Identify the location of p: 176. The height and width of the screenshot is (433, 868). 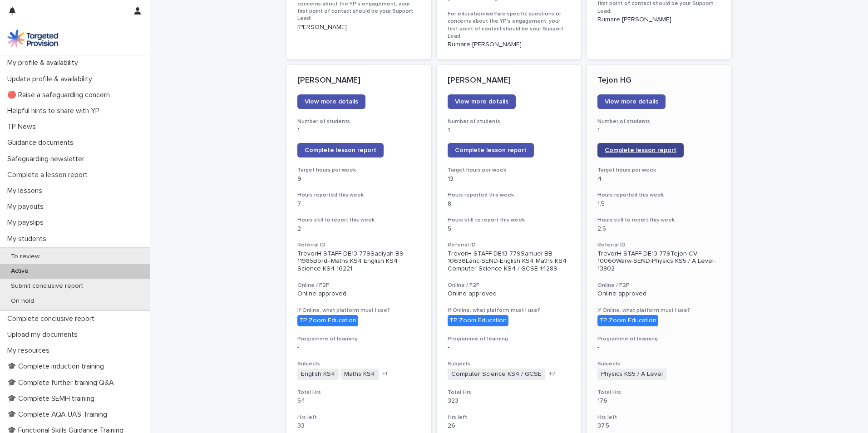
(659, 400).